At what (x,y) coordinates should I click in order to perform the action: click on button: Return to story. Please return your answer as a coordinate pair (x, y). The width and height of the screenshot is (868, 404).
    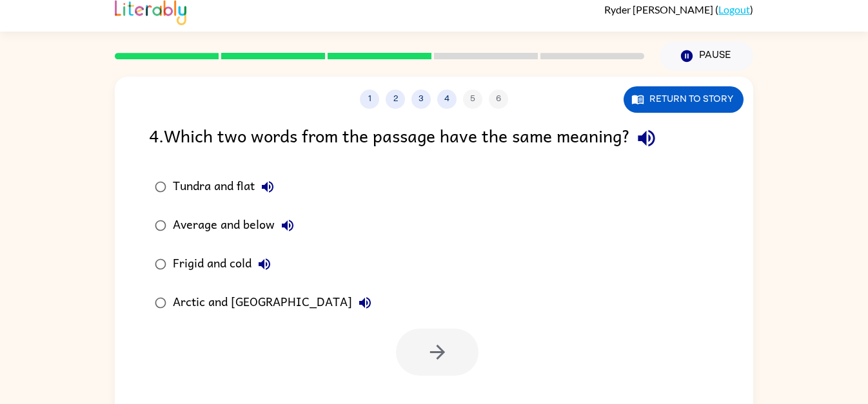
    Looking at the image, I should click on (684, 99).